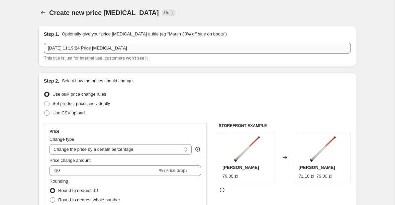 The width and height of the screenshot is (395, 205). I want to click on span: Draft, so click(169, 13).